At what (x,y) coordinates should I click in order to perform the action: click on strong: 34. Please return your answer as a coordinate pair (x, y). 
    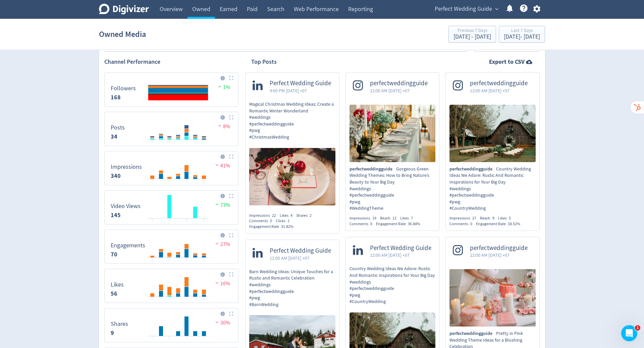
    Looking at the image, I should click on (114, 137).